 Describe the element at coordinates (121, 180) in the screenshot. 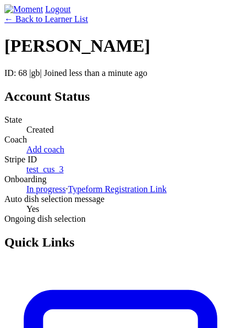

I see `dt: Onboarding` at that location.